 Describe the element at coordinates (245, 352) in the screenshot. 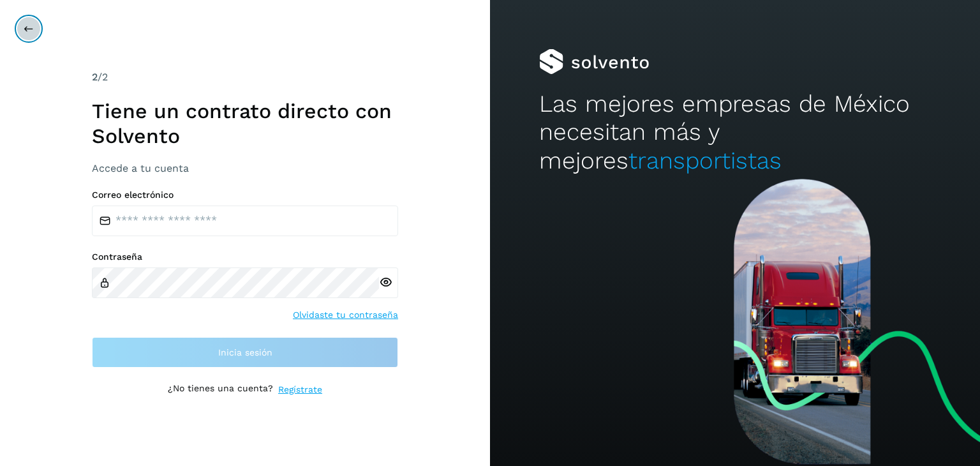

I see `button: Inicia sesión` at that location.